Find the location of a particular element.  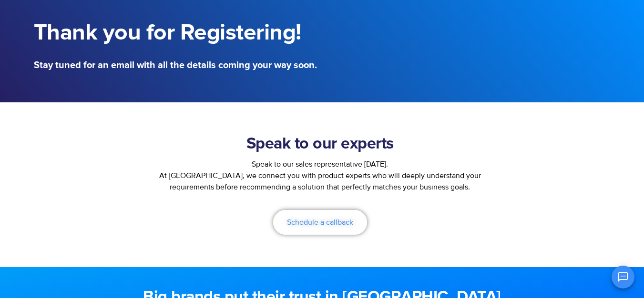

h2: Speak to our experts is located at coordinates (320, 144).